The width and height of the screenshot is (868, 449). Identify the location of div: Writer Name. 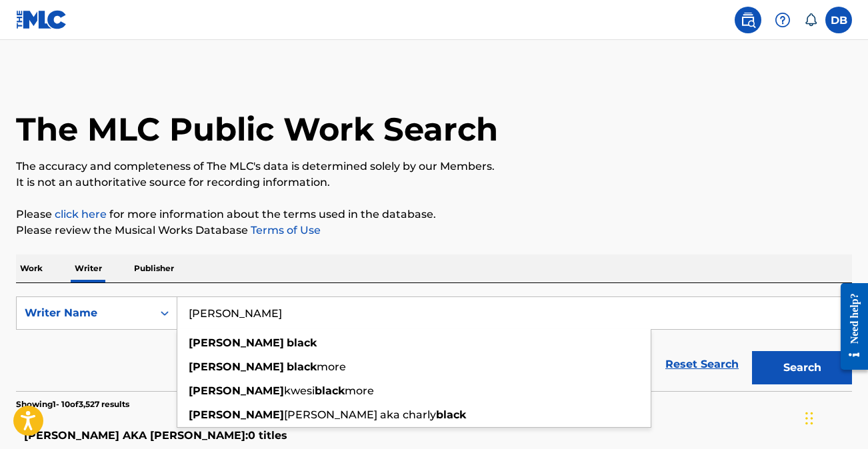
(85, 313).